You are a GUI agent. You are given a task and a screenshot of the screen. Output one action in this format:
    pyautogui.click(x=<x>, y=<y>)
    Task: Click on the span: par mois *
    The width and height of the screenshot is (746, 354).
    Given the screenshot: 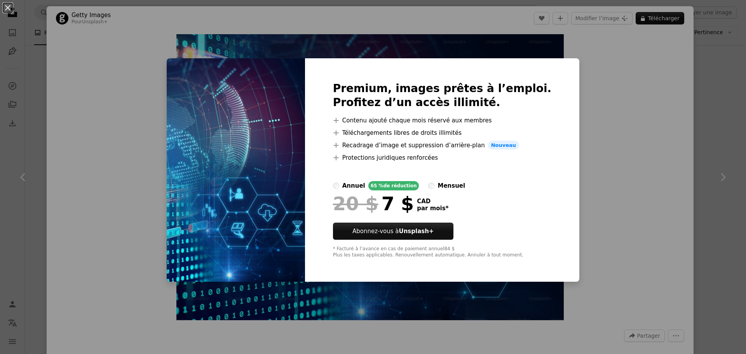 What is the action you would take?
    pyautogui.click(x=432, y=208)
    